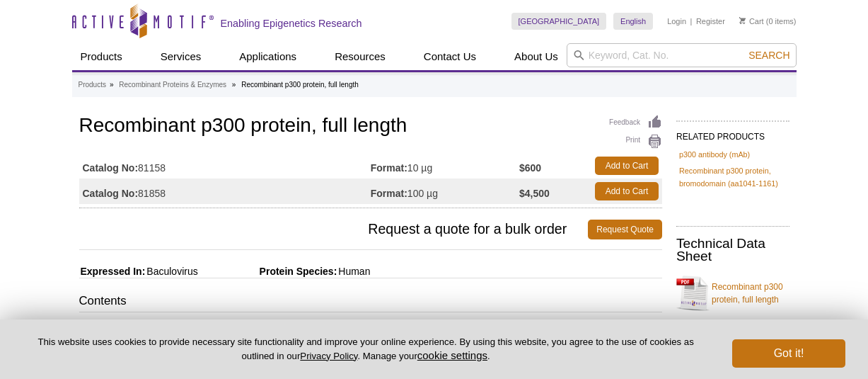  Describe the element at coordinates (742, 20) in the screenshot. I see `img: Your Cart` at that location.